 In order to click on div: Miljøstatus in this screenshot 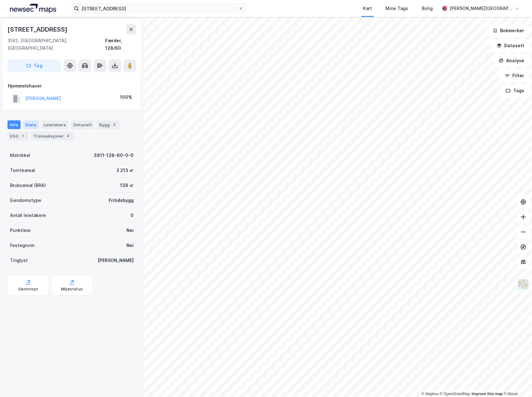, I will do `click(72, 289)`.